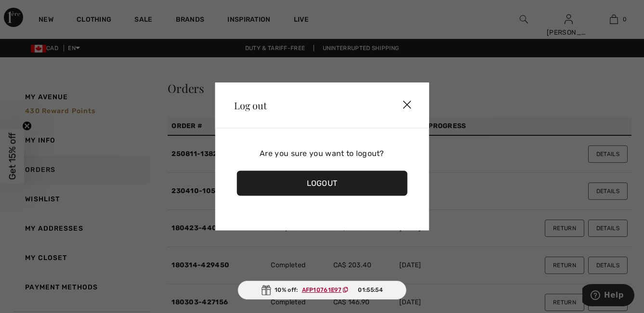 This screenshot has height=313, width=644. Describe the element at coordinates (322, 184) in the screenshot. I see `div: Logout` at that location.